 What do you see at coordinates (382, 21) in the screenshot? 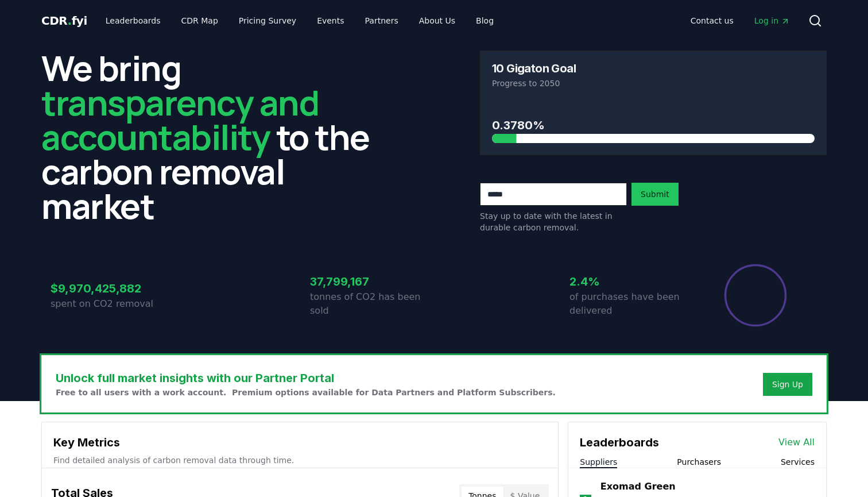
I see `a: Partners` at bounding box center [382, 21].